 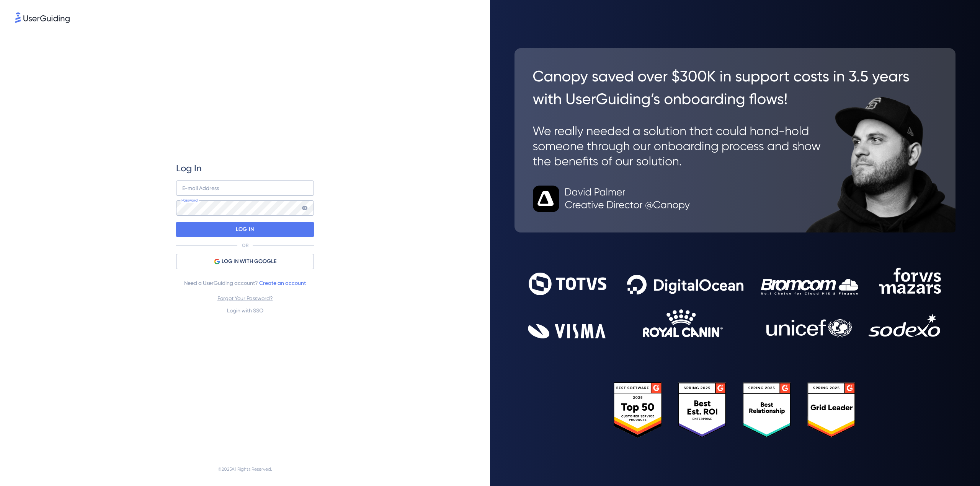 I want to click on a: Login with SSO, so click(x=245, y=311).